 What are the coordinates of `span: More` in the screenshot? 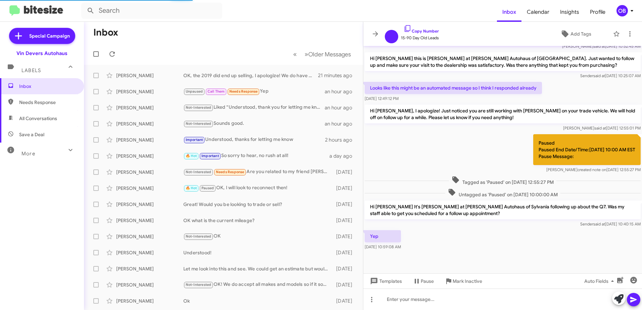 It's located at (28, 154).